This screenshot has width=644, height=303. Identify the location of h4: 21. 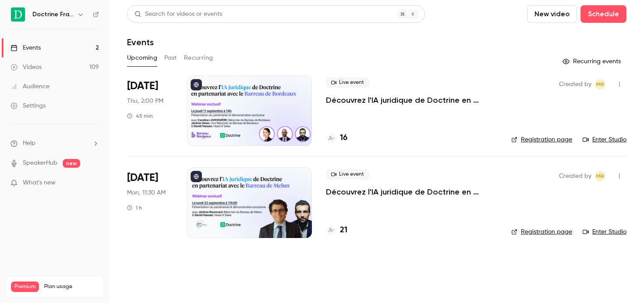
(343, 230).